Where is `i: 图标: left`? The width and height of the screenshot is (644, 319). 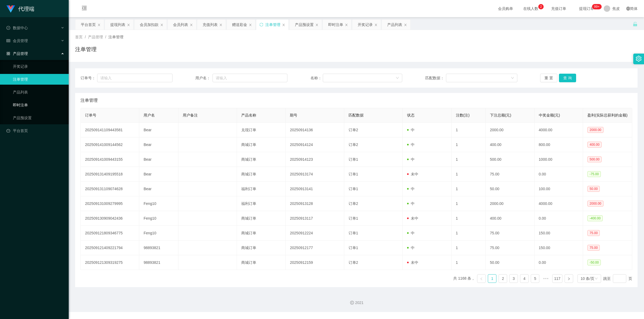
i: 图标: left is located at coordinates (481, 279).